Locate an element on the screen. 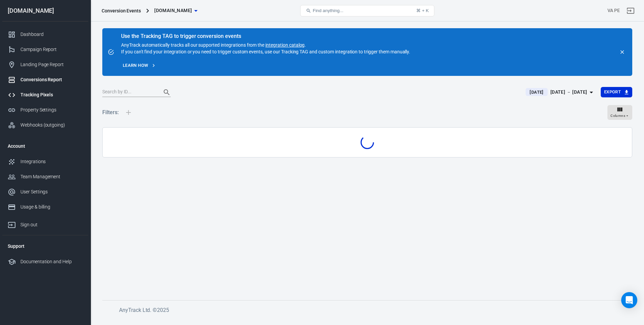  div: Conversion Events is located at coordinates (121, 11).